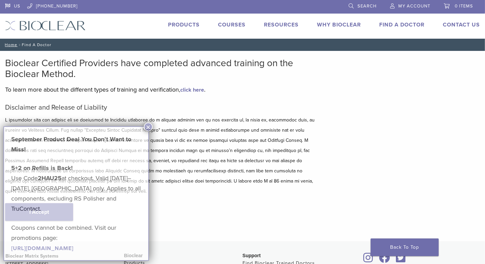  What do you see at coordinates (367, 6) in the screenshot?
I see `span: Search` at bounding box center [367, 6].